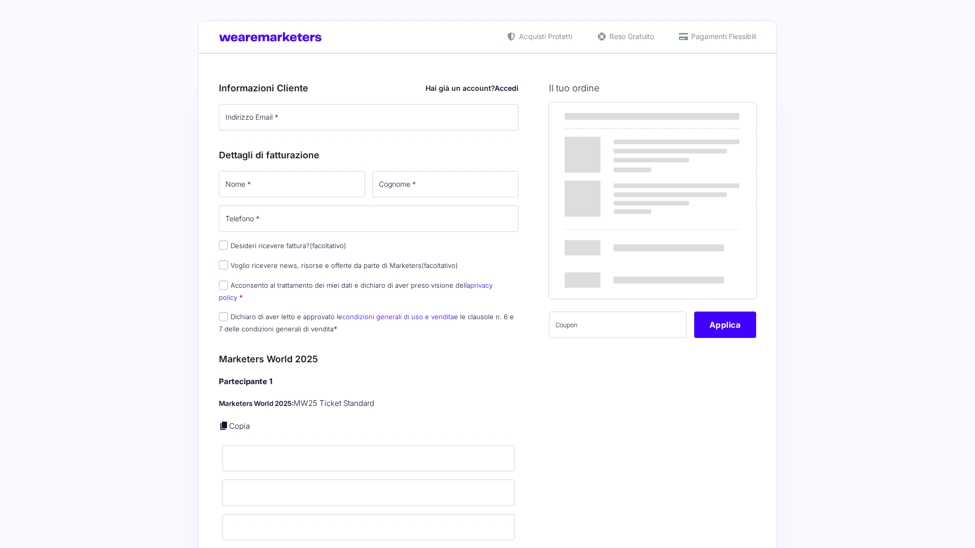 The width and height of the screenshot is (975, 548). Describe the element at coordinates (239, 426) in the screenshot. I see `a: Copia` at that location.